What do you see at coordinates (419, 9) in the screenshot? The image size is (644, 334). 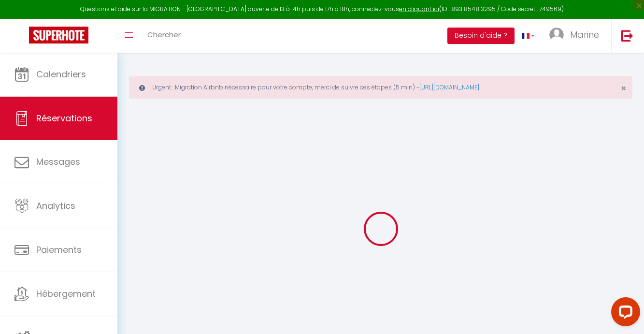 I see `a: en cliquant ici` at bounding box center [419, 9].